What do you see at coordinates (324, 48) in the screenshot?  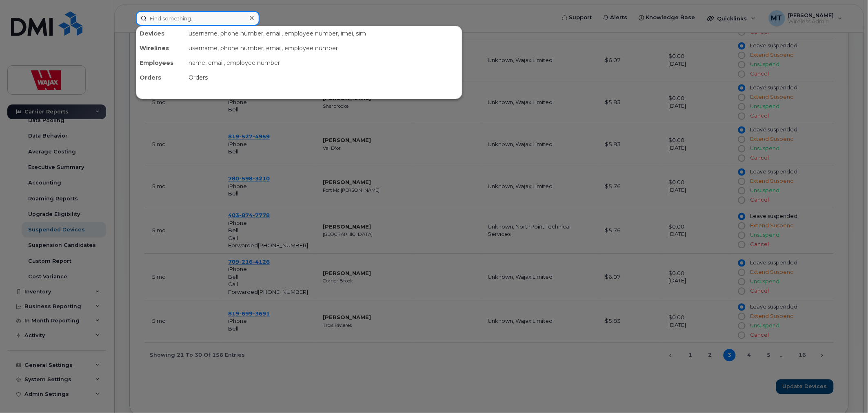 I see `div: username, phone number, email, employee number` at bounding box center [324, 48].